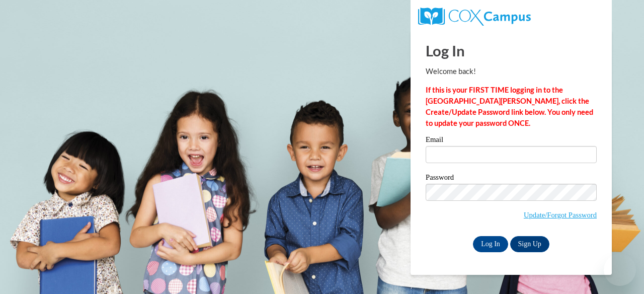 This screenshot has height=294, width=644. Describe the element at coordinates (511, 72) in the screenshot. I see `p: Welcome back!` at that location.